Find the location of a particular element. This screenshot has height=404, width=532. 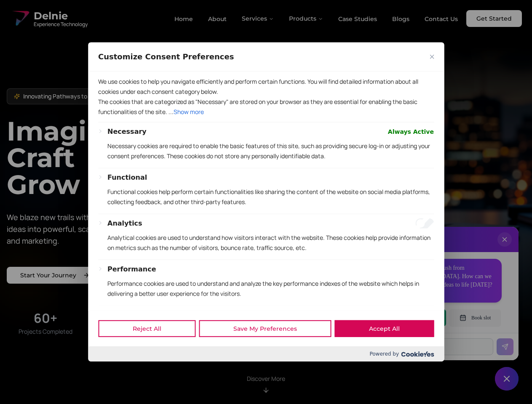

button: Functional is located at coordinates (128, 178).